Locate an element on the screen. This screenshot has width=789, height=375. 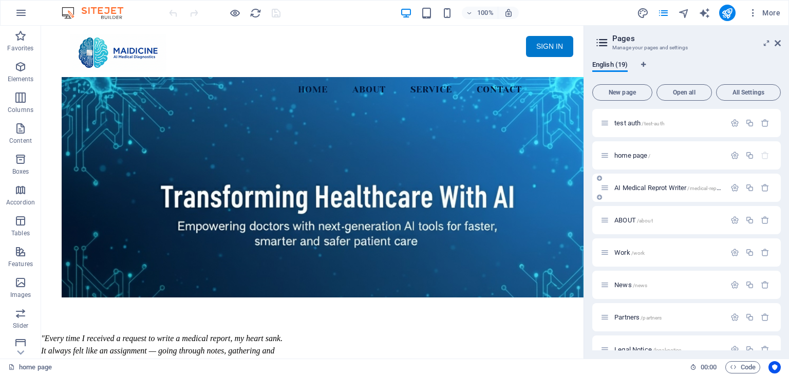
p: Elements is located at coordinates (21, 79).